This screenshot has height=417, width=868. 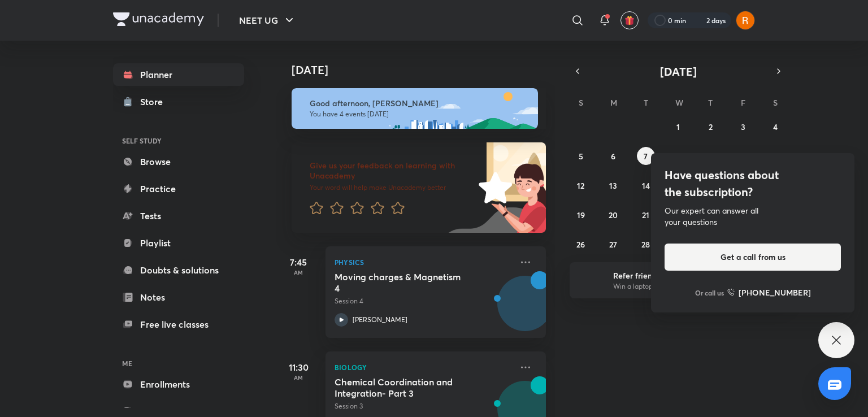 I want to click on button: avatar, so click(x=630, y=20).